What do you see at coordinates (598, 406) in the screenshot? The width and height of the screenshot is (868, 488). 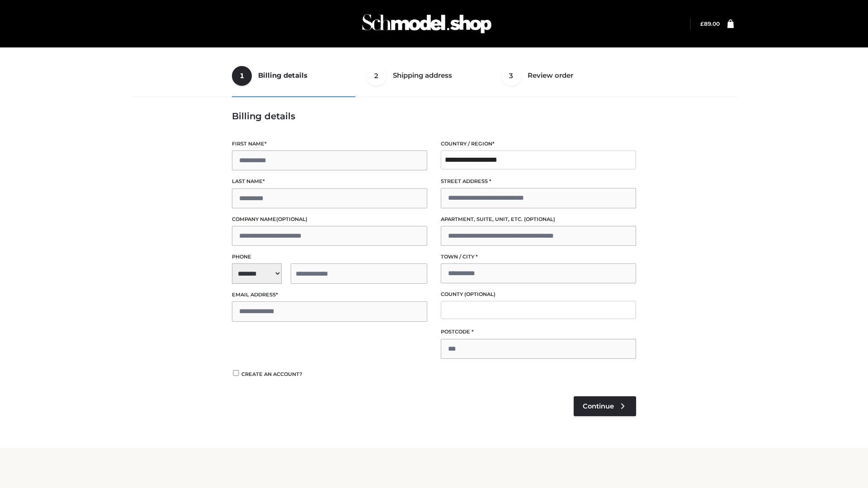 I see `span: Continue` at bounding box center [598, 406].